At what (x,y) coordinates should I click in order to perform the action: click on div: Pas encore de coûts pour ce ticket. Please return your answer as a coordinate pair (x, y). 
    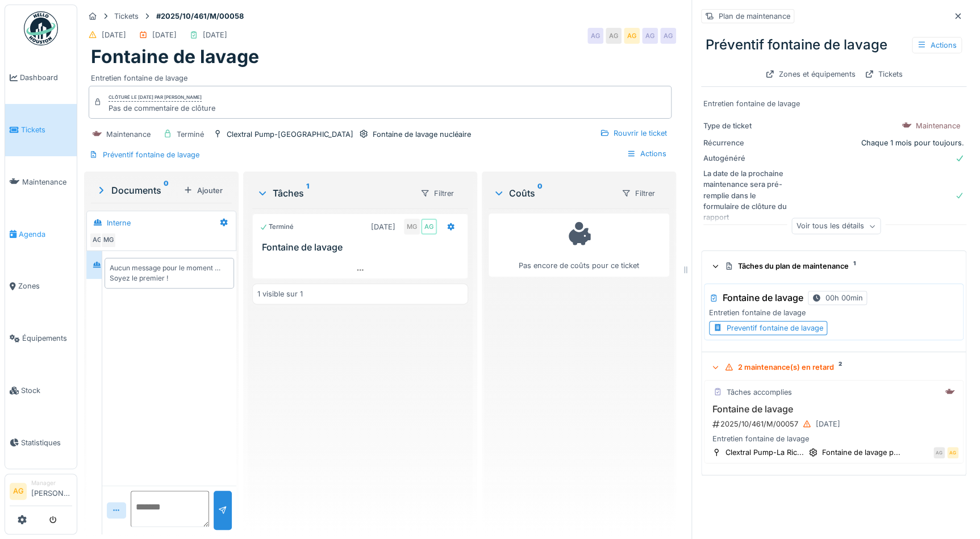
    Looking at the image, I should click on (579, 245).